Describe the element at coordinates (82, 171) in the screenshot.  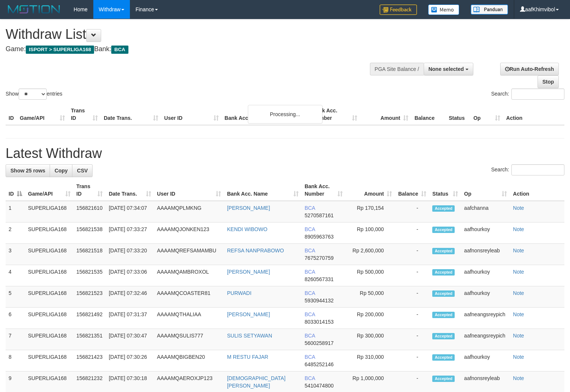
I see `a: CSV` at that location.